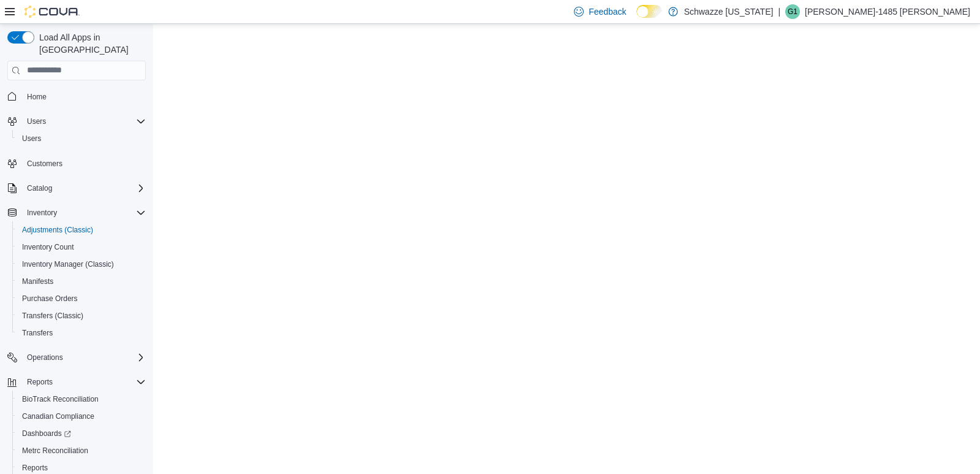 Image resolution: width=980 pixels, height=474 pixels. What do you see at coordinates (45, 163) in the screenshot?
I see `a: Customers` at bounding box center [45, 163].